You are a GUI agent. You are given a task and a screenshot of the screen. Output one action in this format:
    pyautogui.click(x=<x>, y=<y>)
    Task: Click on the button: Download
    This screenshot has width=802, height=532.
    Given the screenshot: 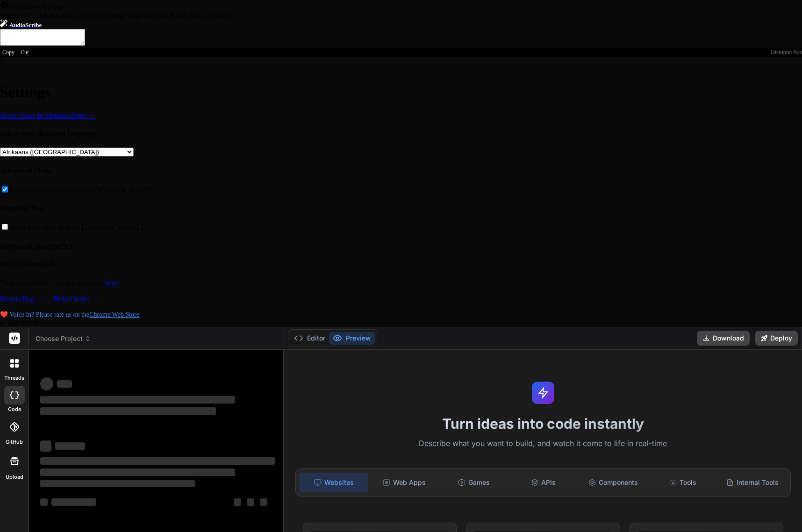 What is the action you would take?
    pyautogui.click(x=723, y=338)
    